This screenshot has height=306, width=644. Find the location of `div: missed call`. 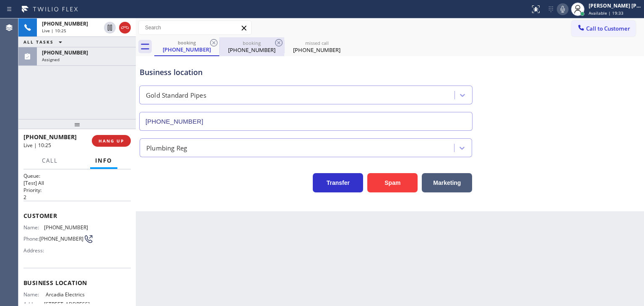

div: missed call is located at coordinates (317, 43).